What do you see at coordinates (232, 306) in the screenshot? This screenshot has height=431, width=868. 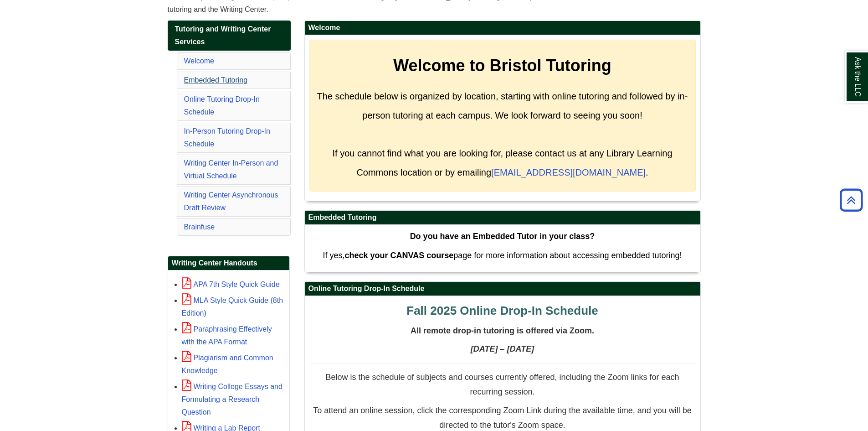 I see `a: MLA Style Quick Guide (8th Edition)` at bounding box center [232, 306].